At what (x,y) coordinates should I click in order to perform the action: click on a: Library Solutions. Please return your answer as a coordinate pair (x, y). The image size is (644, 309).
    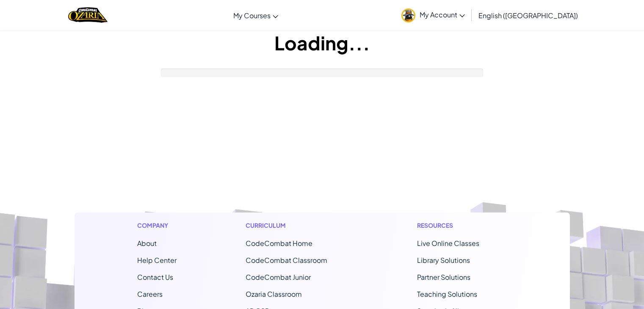
    Looking at the image, I should click on (443, 260).